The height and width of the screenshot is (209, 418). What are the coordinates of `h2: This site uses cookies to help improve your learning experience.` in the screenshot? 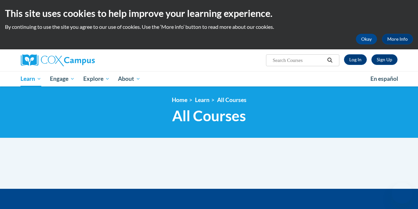 It's located at (209, 13).